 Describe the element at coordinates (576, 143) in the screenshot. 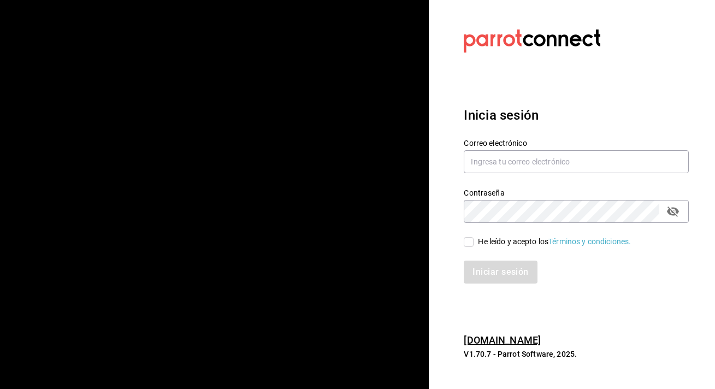

I see `label: Correo electrónico` at that location.